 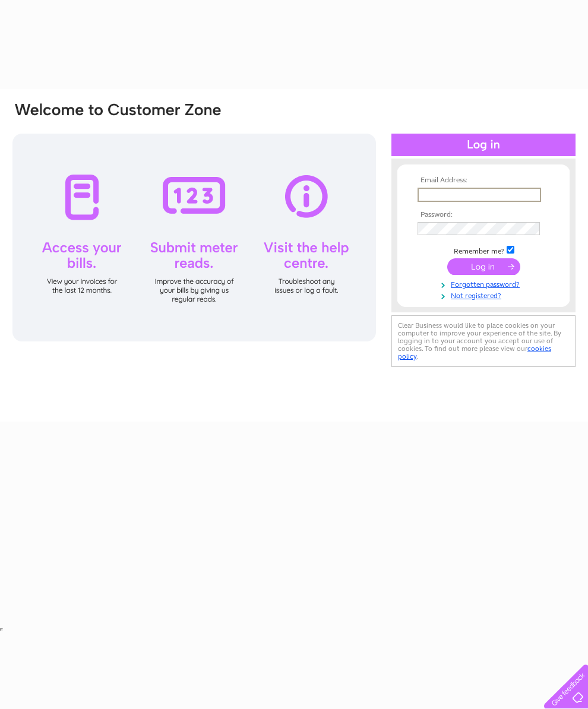 What do you see at coordinates (484, 341) in the screenshot?
I see `div: Clear Business would like to place cookies on your computer to improve your experience of the sit...` at bounding box center [484, 341].